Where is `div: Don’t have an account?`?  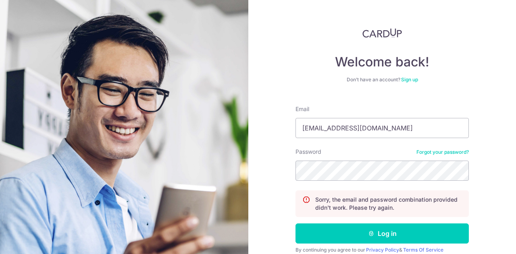 div: Don’t have an account? is located at coordinates (382, 80).